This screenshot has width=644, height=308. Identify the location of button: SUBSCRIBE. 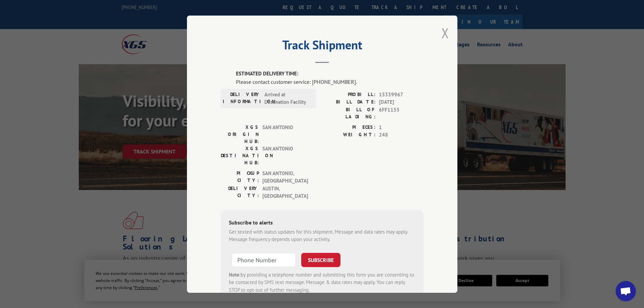
(321, 259).